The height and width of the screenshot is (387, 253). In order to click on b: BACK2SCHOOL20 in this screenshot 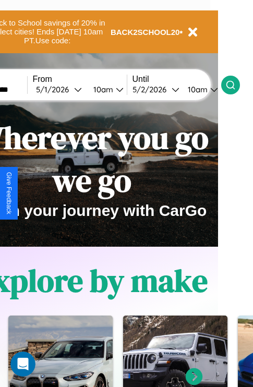, I will do `click(145, 32)`.